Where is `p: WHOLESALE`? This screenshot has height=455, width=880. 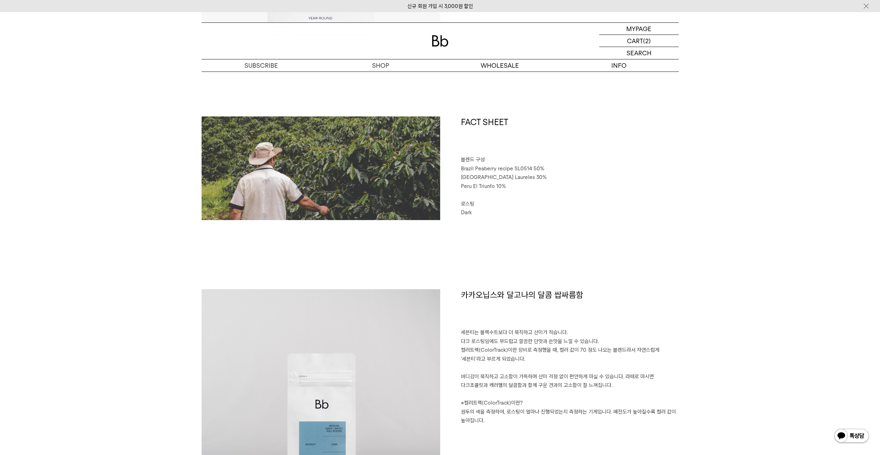 p: WHOLESALE is located at coordinates (499, 65).